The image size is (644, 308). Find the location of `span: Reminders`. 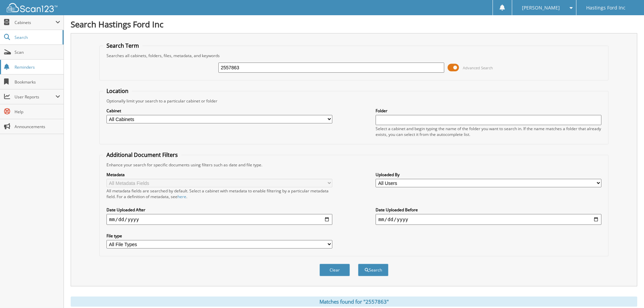

span: Reminders is located at coordinates (37, 67).